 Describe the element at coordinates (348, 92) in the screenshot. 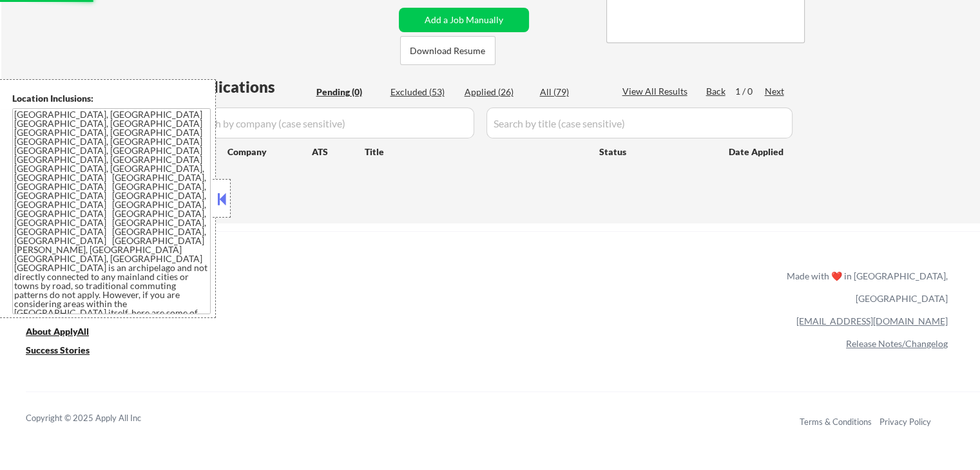

I see `div: Pending (0)` at that location.